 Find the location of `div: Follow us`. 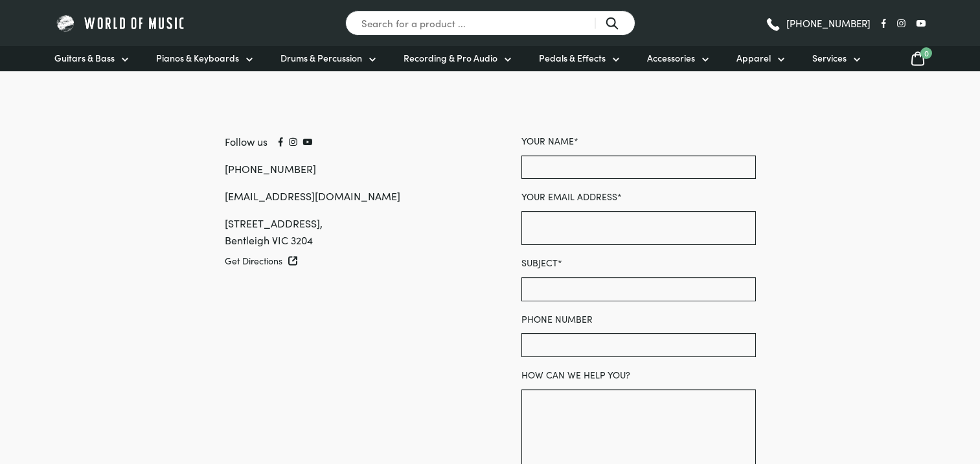

div: Follow us is located at coordinates (342, 142).